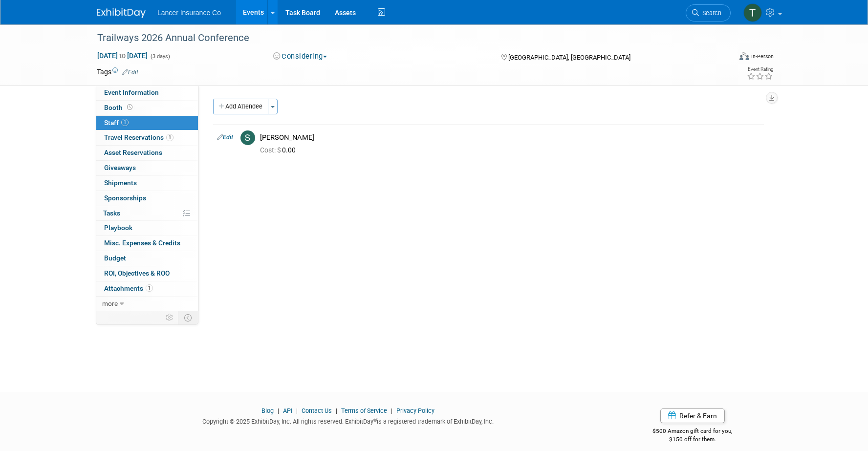 The height and width of the screenshot is (451, 868). Describe the element at coordinates (123, 55) in the screenshot. I see `span: to` at that location.